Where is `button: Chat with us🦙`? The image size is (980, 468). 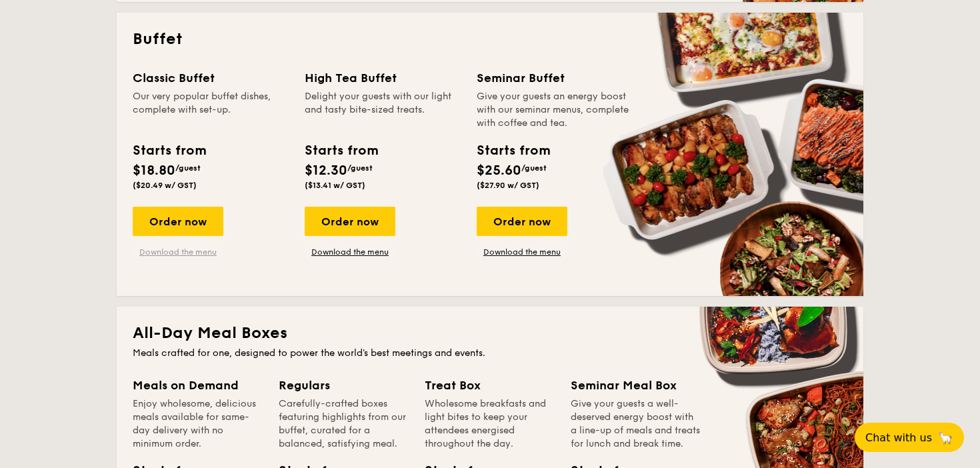 button: Chat with us🦙 is located at coordinates (909, 437).